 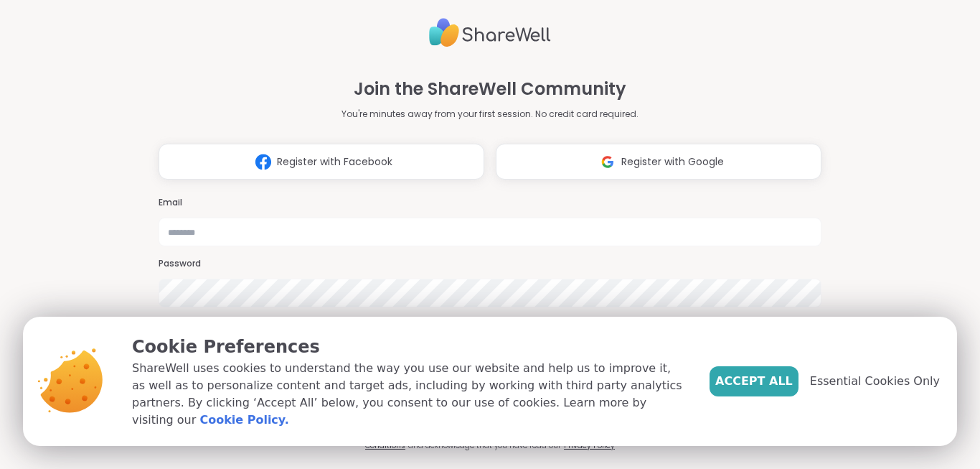 What do you see at coordinates (490, 32) in the screenshot?
I see `img: ShareWell Logo` at bounding box center [490, 32].